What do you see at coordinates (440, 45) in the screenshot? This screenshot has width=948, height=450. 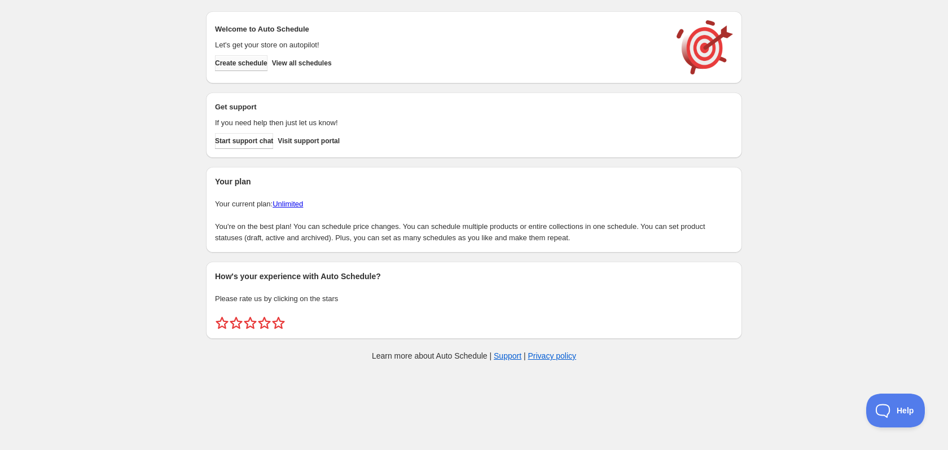 I see `p: Let's get your store on autopilot!` at bounding box center [440, 45].